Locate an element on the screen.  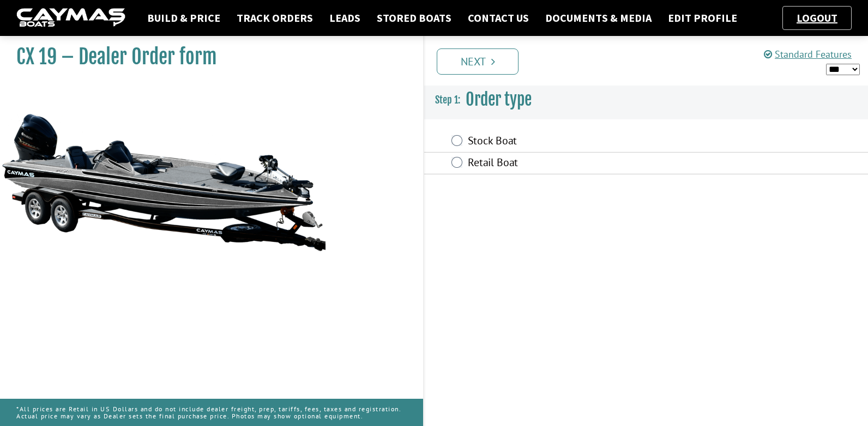
a: Standard Features is located at coordinates (807, 54).